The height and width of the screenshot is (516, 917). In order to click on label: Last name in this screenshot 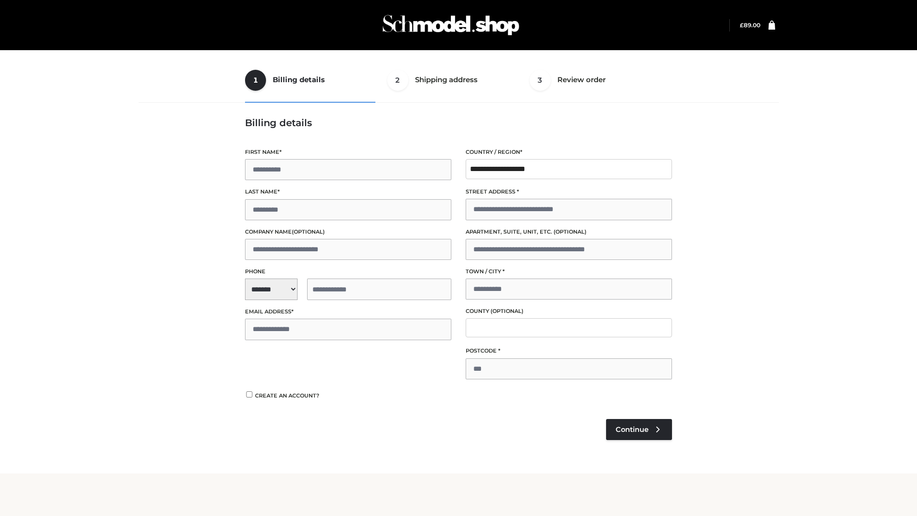, I will do `click(348, 192)`.